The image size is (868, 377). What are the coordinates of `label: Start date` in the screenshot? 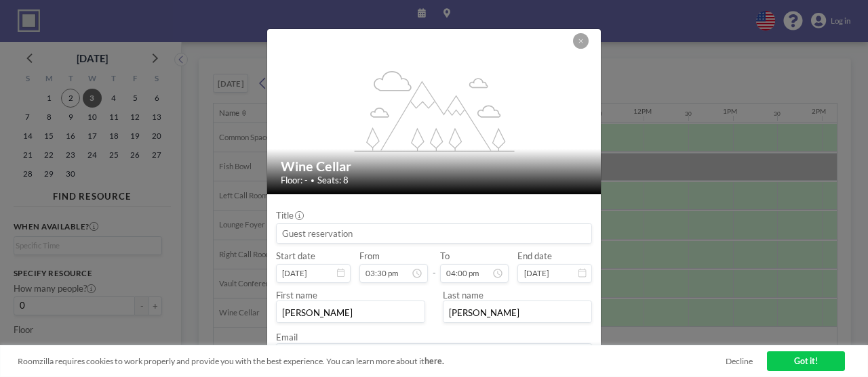 It's located at (296, 256).